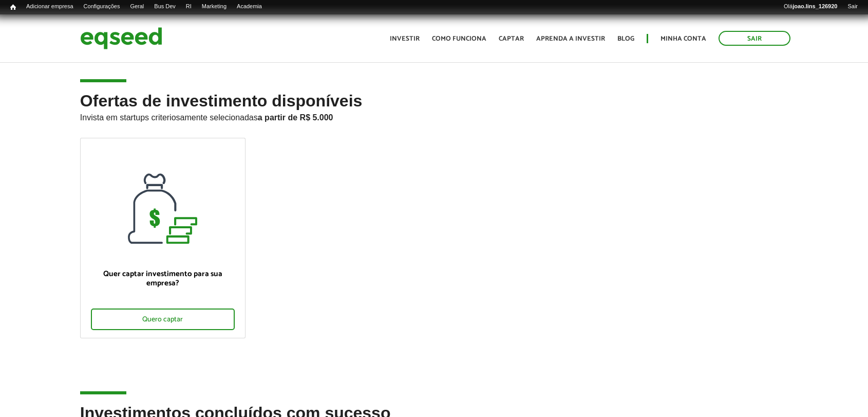 The image size is (868, 417). Describe the element at coordinates (215, 7) in the screenshot. I see `a: Marketing` at that location.